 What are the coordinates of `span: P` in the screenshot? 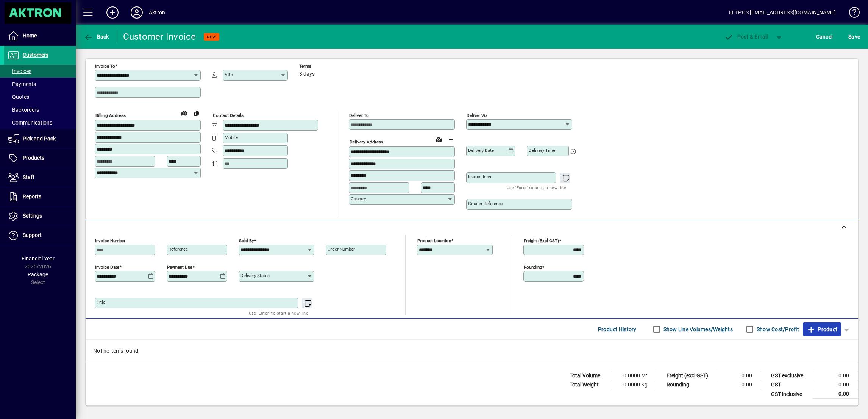 It's located at (739, 37).